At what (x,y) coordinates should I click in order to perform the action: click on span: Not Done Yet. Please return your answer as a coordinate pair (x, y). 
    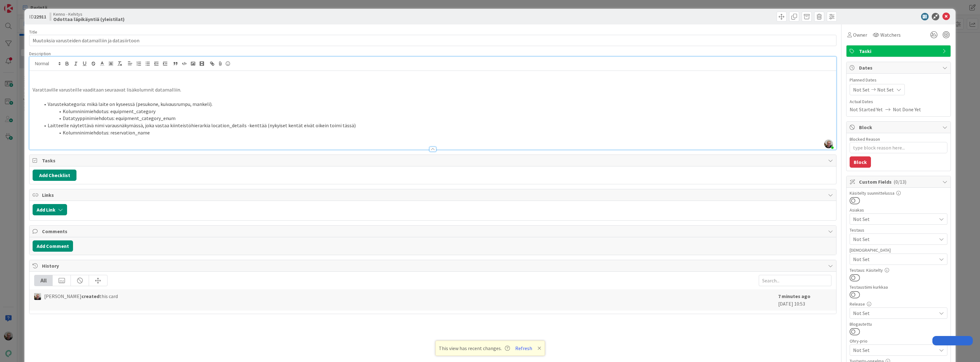
    Looking at the image, I should click on (907, 110).